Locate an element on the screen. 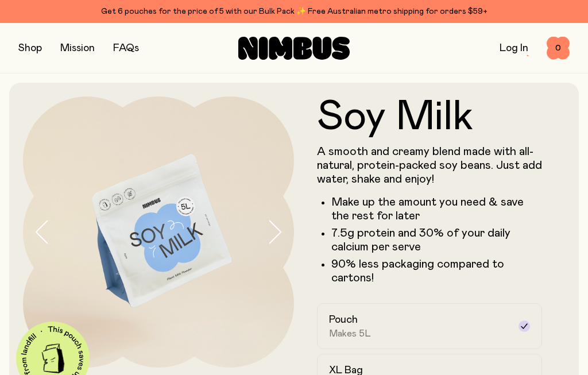 The width and height of the screenshot is (588, 375). a: Log In is located at coordinates (513, 48).